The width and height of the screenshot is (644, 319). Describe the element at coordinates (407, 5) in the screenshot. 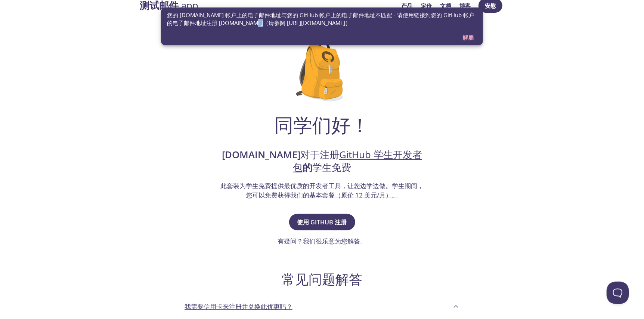

I see `a: 产品` at that location.